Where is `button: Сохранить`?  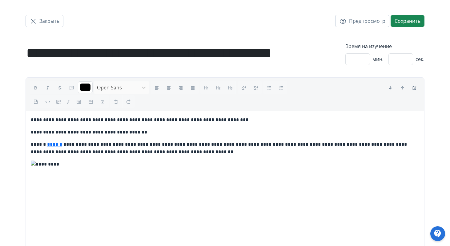 button: Сохранить is located at coordinates (408, 21).